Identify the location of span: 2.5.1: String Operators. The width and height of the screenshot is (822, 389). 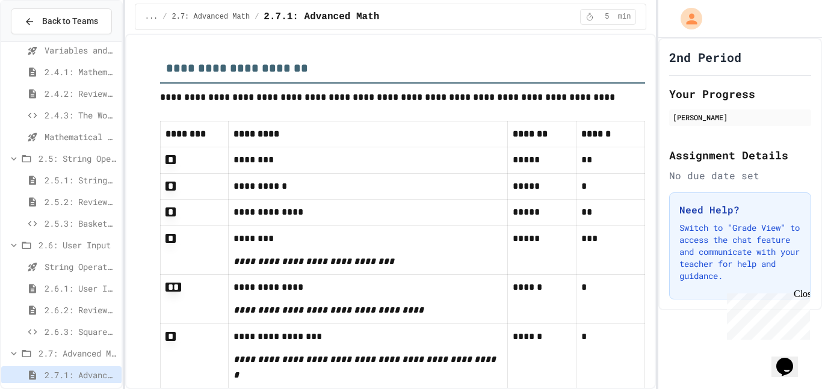
(81, 180).